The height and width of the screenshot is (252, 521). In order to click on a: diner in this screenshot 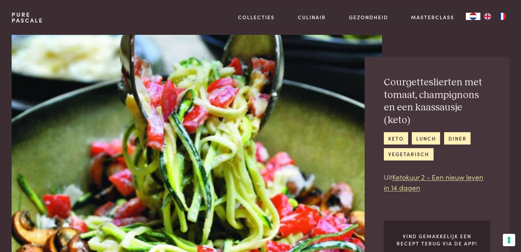, I will do `click(457, 138)`.